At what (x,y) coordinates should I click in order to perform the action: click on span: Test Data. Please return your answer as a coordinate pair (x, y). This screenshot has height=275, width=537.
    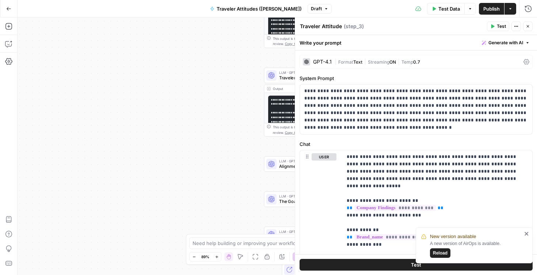
    Looking at the image, I should click on (449, 9).